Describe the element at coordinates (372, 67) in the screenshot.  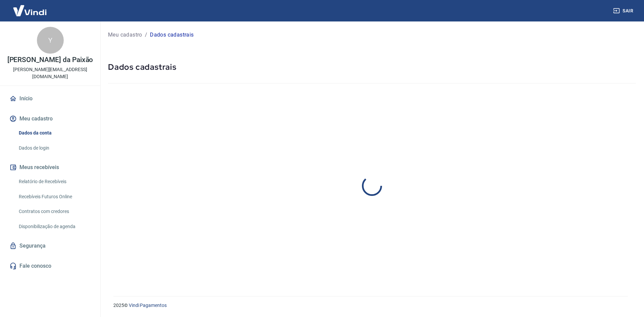
I see `h5: Dados cadastrais` at that location.